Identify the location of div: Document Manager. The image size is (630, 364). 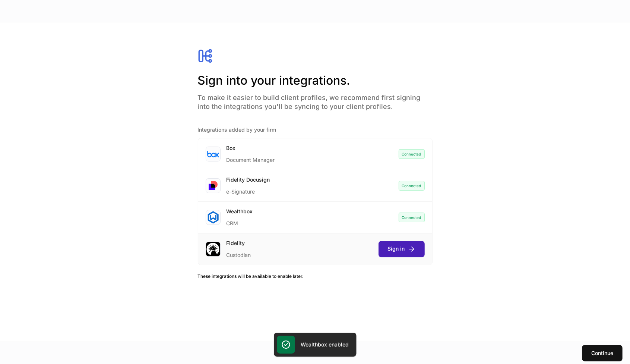
(251, 158).